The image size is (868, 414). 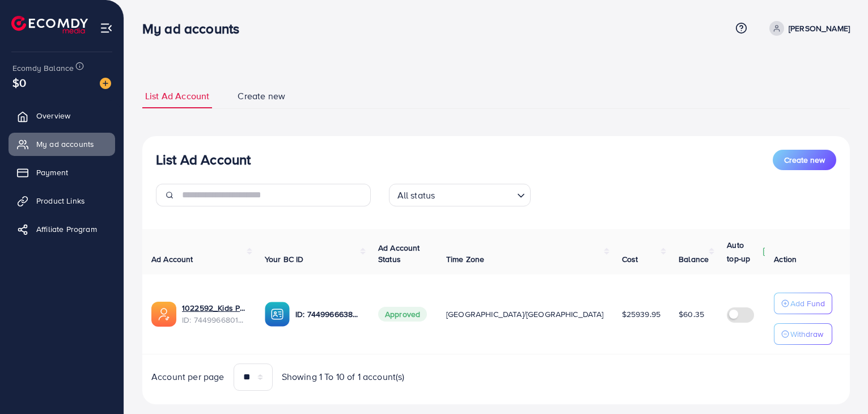 I want to click on span: Time Zone, so click(x=465, y=259).